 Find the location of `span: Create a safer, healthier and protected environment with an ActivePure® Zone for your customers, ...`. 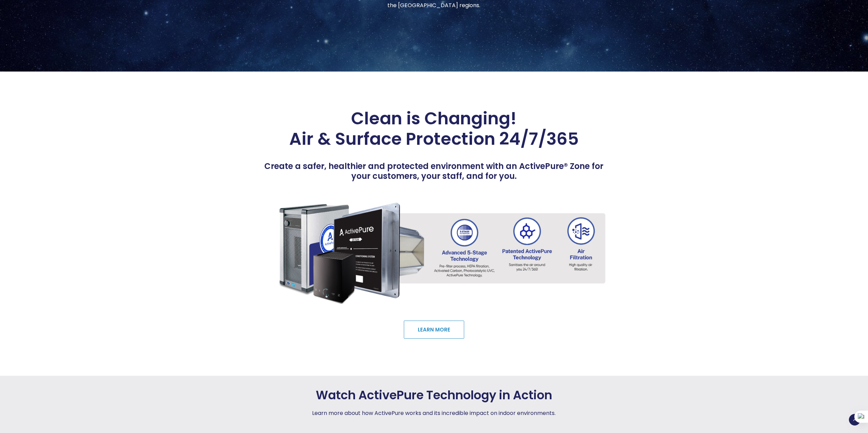

span: Create a safer, healthier and protected environment with an ActivePure® Zone for your customers, ... is located at coordinates (434, 171).